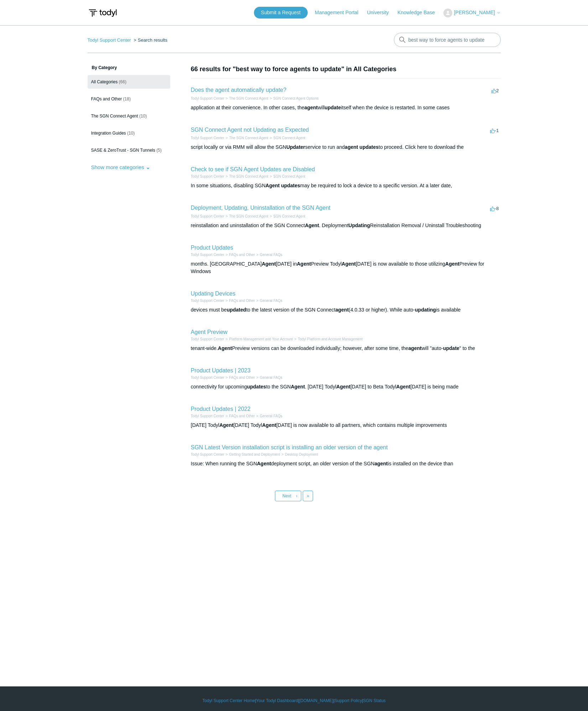 Image resolution: width=588 pixels, height=711 pixels. I want to click on div: script locally or via RMM will allow the SGN service to run and to proceed. Click here to downloa..., so click(346, 147).